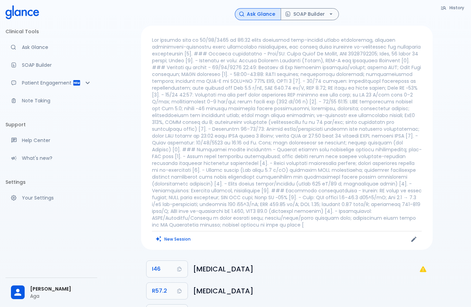  I want to click on span: I46, so click(156, 269).